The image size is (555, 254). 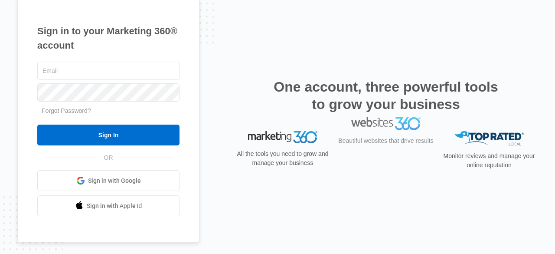 I want to click on p: Beautiful websites that drive results, so click(x=386, y=154).